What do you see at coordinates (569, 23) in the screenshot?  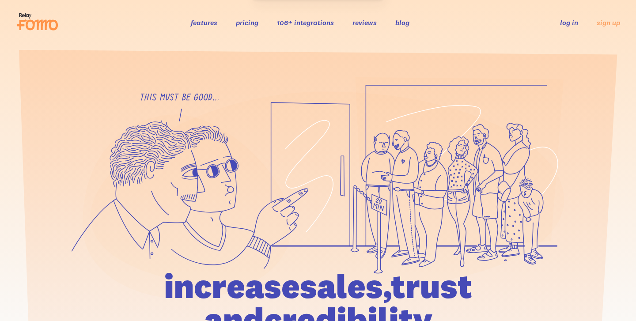 I see `a: log in` at bounding box center [569, 23].